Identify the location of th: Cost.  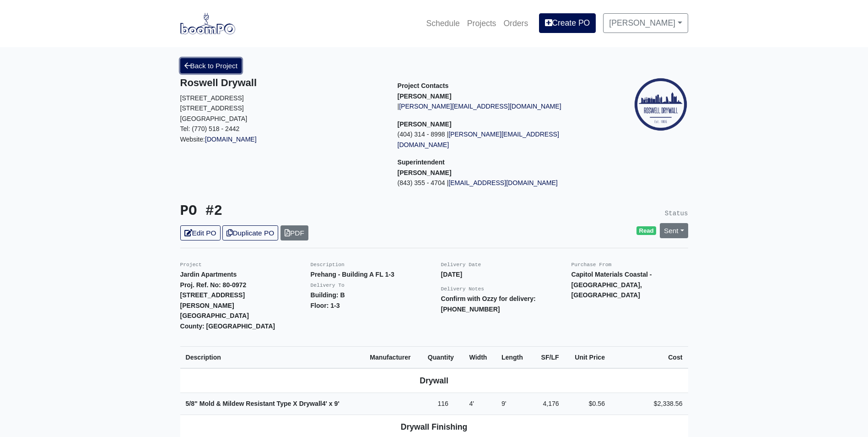
(650, 357).